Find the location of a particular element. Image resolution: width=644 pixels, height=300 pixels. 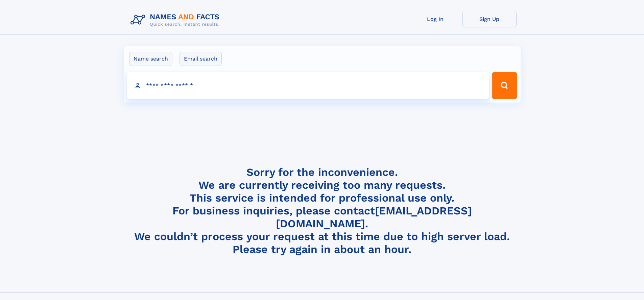

label: Name search is located at coordinates (151, 59).